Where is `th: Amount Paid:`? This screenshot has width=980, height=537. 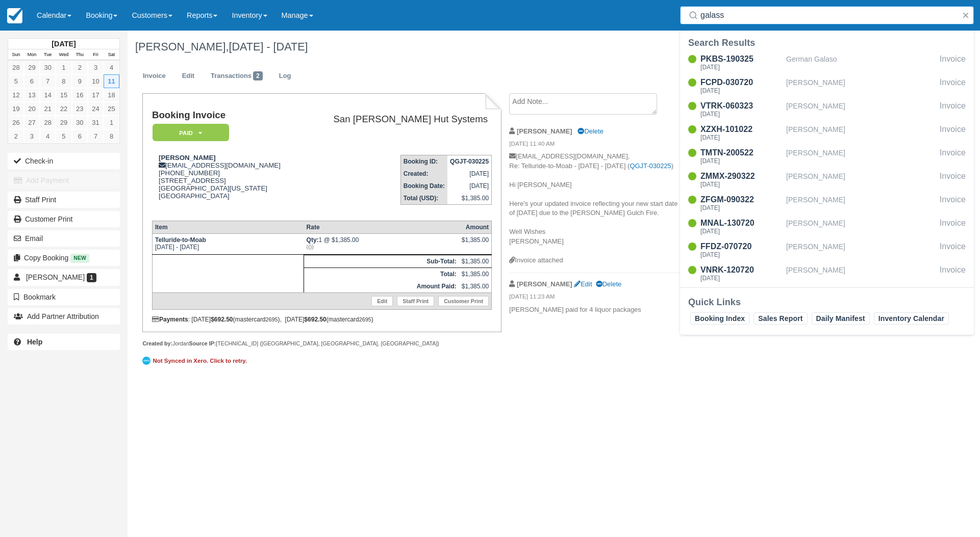
th: Amount Paid: is located at coordinates (381, 287).